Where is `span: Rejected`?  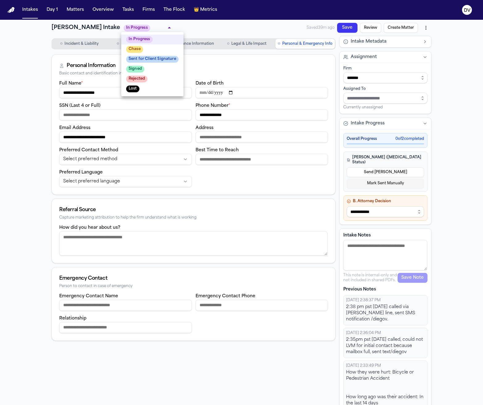
span: Rejected is located at coordinates (137, 79).